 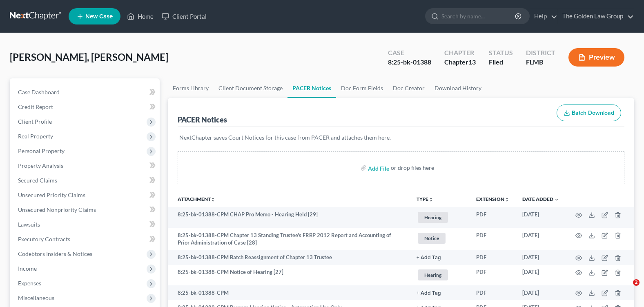 I want to click on a: Client Portal, so click(x=184, y=16).